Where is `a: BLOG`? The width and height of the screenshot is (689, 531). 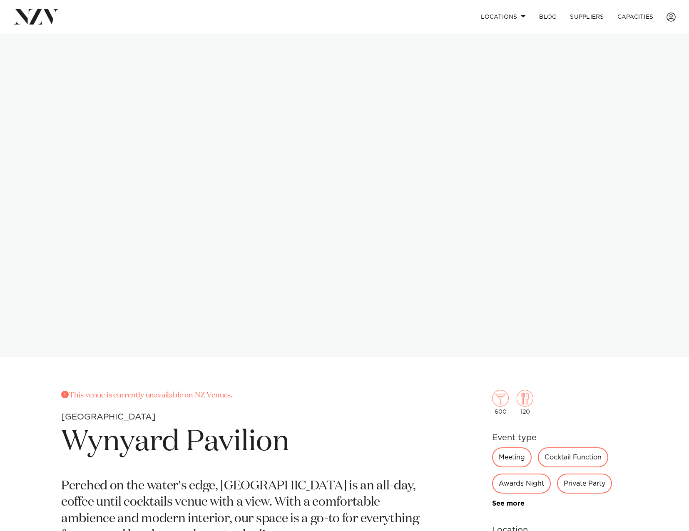
a: BLOG is located at coordinates (548, 17).